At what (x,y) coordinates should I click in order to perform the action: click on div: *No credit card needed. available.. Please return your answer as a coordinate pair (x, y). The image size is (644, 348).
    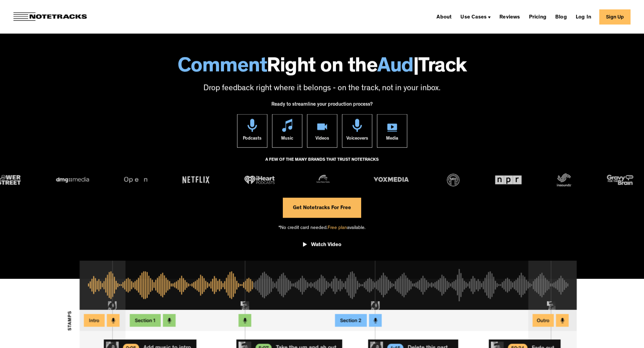
    Looking at the image, I should click on (322, 227).